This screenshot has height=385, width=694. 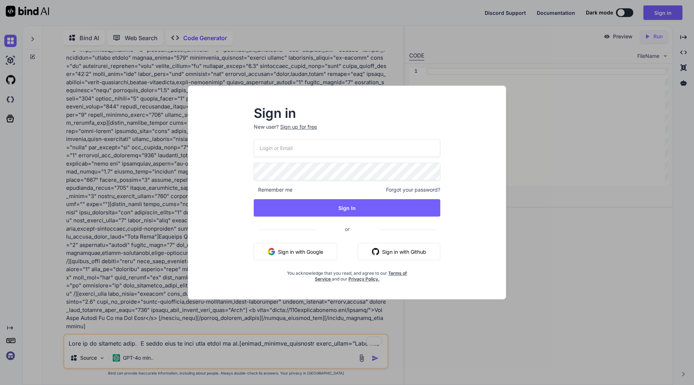 I want to click on button: Sign In, so click(x=347, y=208).